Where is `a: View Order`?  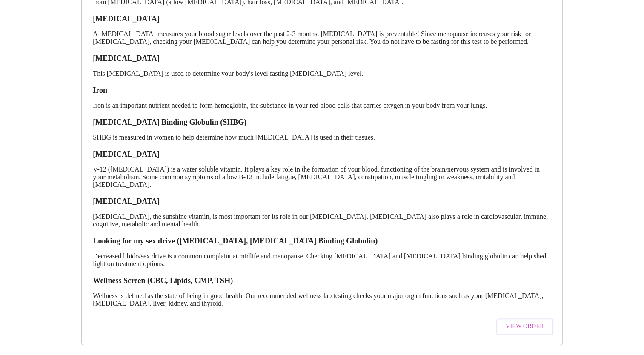 a: View Order is located at coordinates (525, 326).